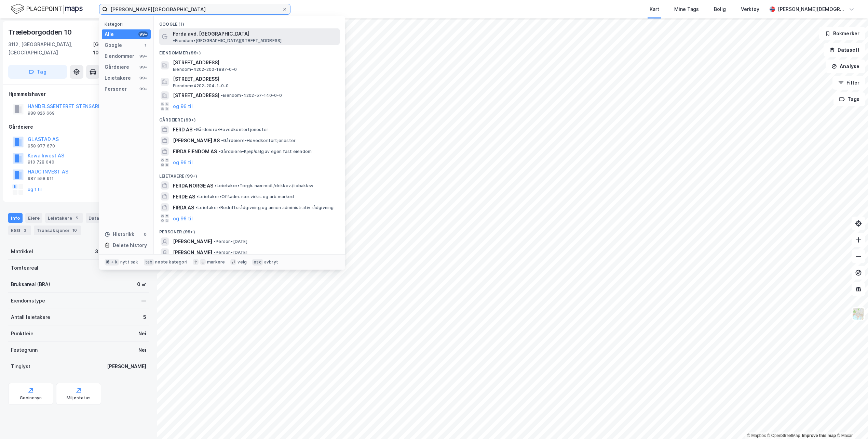 The width and height of the screenshot is (868, 439). What do you see at coordinates (252, 96) in the screenshot?
I see `span: Eiendom • 4202-57-140-0-0` at bounding box center [252, 96].